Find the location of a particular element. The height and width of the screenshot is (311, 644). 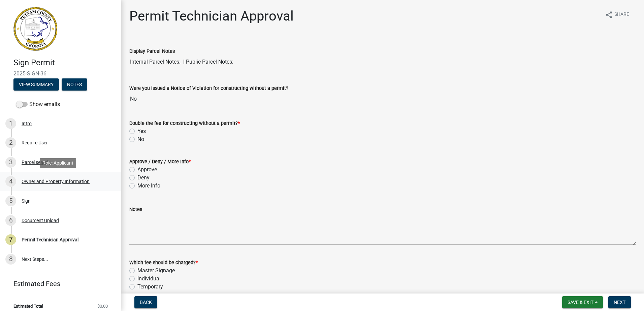

div: Permit Technician Approval is located at coordinates (50, 240).